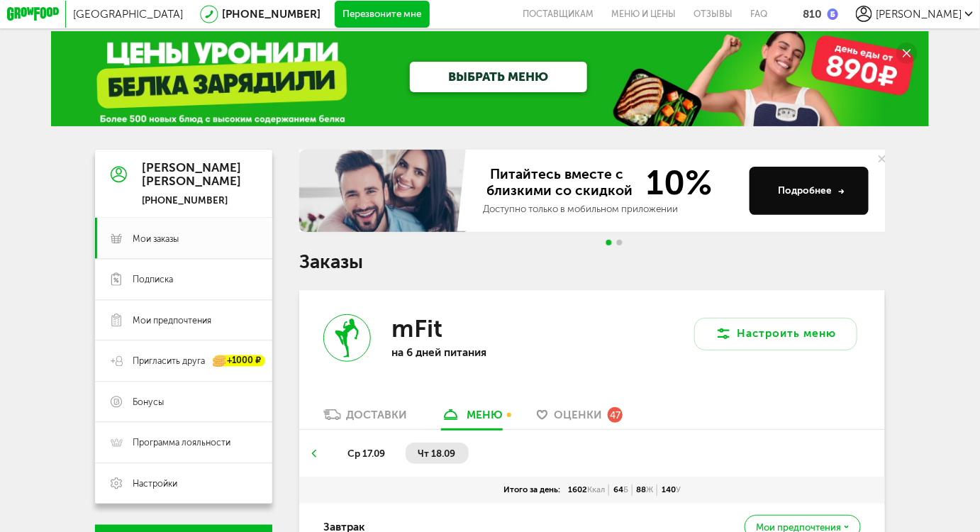 The width and height of the screenshot is (980, 532). Describe the element at coordinates (809, 190) in the screenshot. I see `button: Подробнее` at that location.